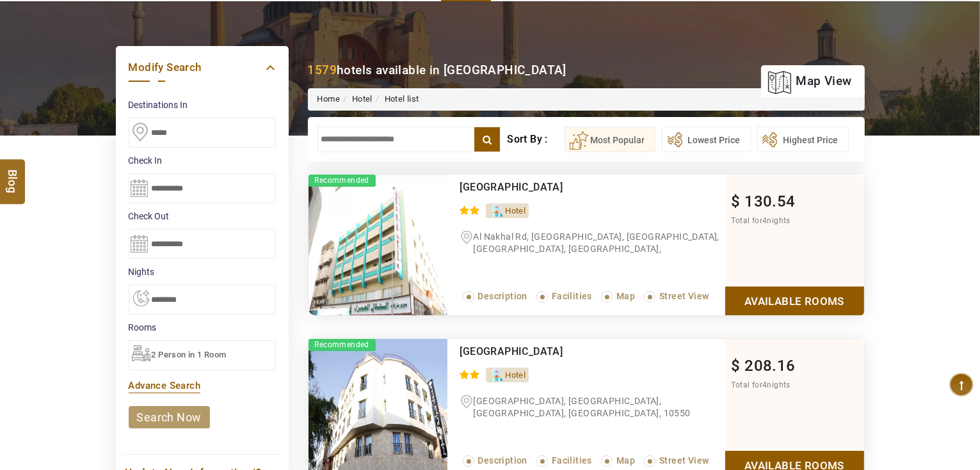 The width and height of the screenshot is (980, 470). I want to click on a: search now, so click(169, 417).